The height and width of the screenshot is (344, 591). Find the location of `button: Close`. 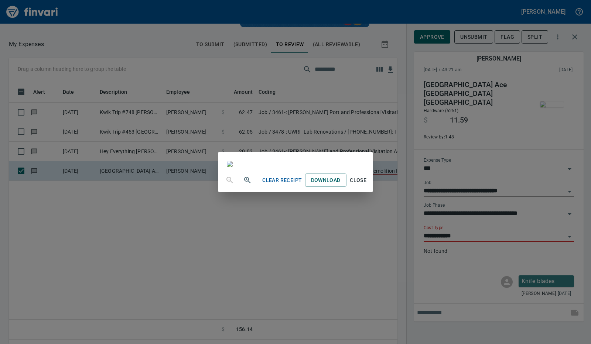

button: Close is located at coordinates (358, 180).